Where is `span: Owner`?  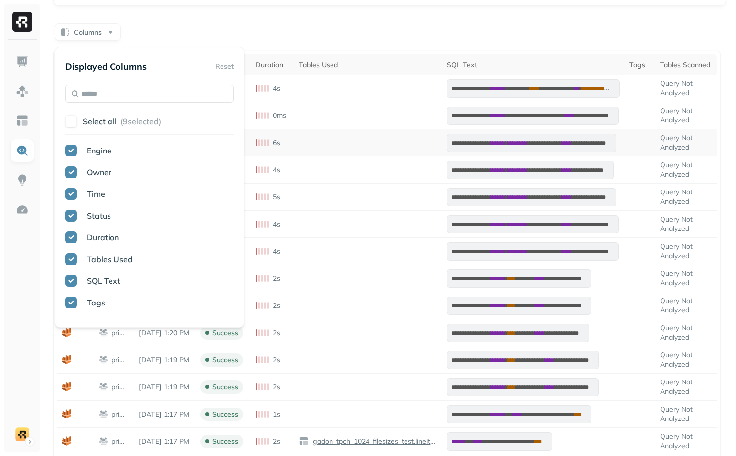 span: Owner is located at coordinates (99, 172).